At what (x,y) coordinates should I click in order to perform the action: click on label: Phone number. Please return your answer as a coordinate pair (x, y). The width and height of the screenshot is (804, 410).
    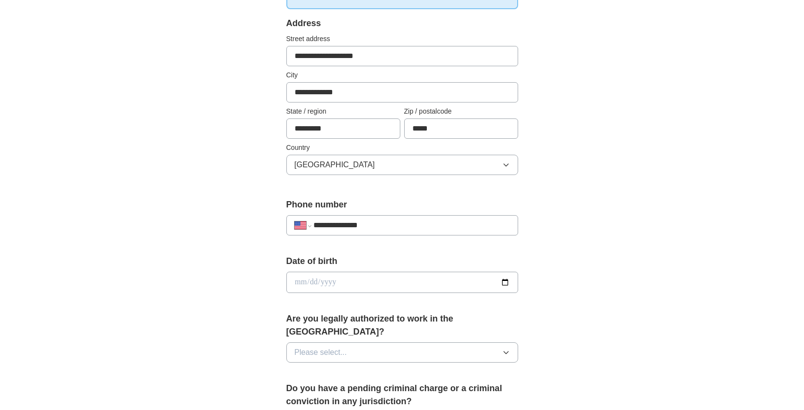
    Looking at the image, I should click on (402, 204).